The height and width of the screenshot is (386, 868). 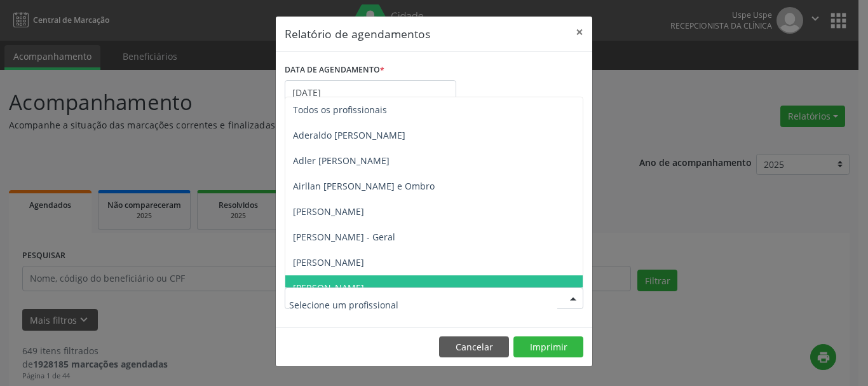 What do you see at coordinates (423, 304) in the screenshot?
I see `input: Selecione um profissional` at bounding box center [423, 304].